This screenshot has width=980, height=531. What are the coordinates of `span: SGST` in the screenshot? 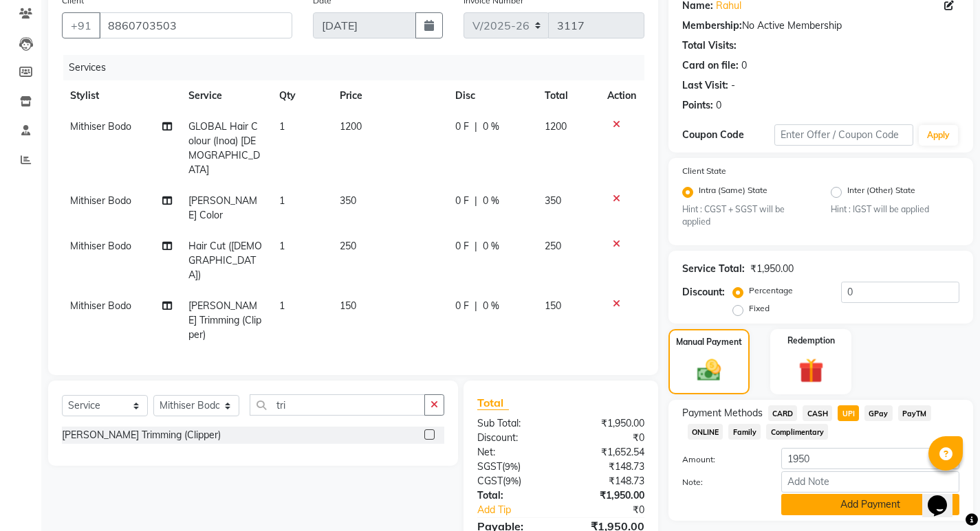 It's located at (489, 466).